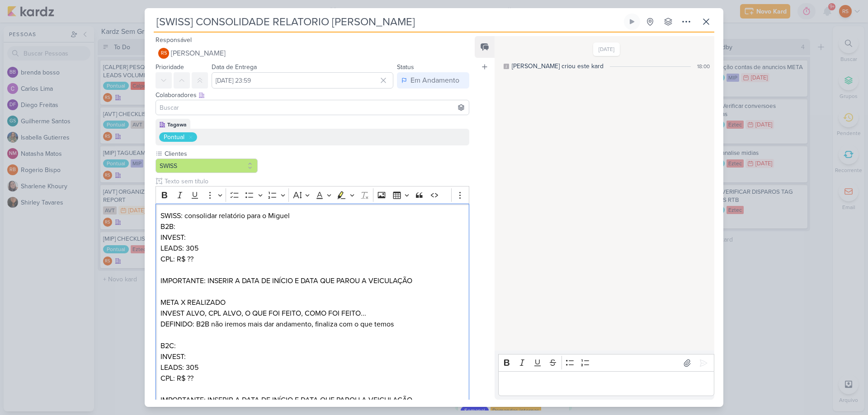 This screenshot has height=415, width=868. Describe the element at coordinates (312, 237) in the screenshot. I see `p: SWISS: consolidar relatório para o Miguel B2B: INVEST: LEADS: 305 CPL: R$ ??` at that location.